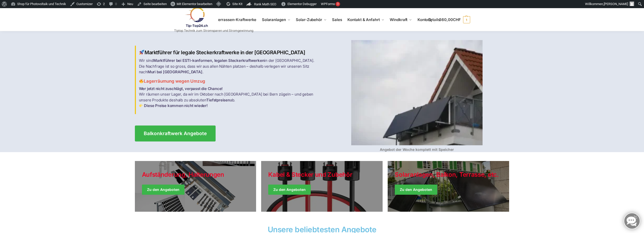 Image resolution: width=644 pixels, height=233 pixels. Describe the element at coordinates (337, 20) in the screenshot. I see `a: Sales` at that location.